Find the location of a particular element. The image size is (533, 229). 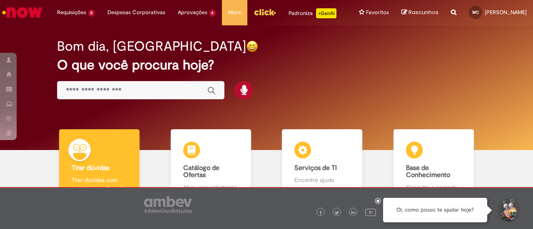

a: Rascunhos is located at coordinates (420, 12).